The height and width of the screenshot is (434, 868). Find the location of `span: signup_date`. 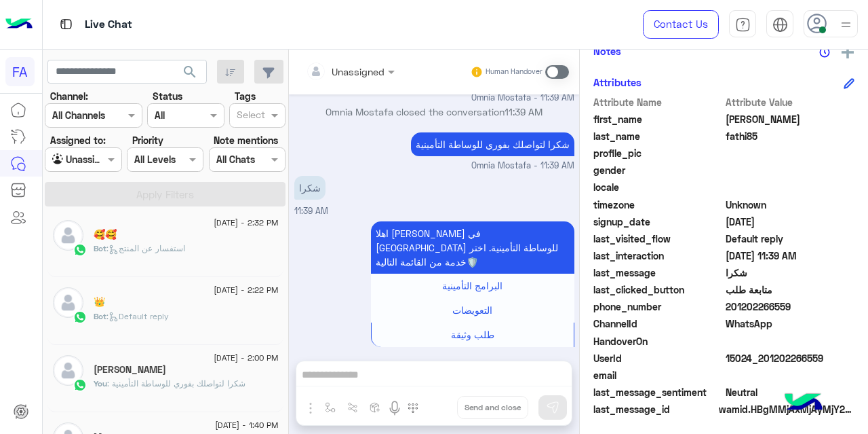

span: signup_date is located at coordinates (658, 221).